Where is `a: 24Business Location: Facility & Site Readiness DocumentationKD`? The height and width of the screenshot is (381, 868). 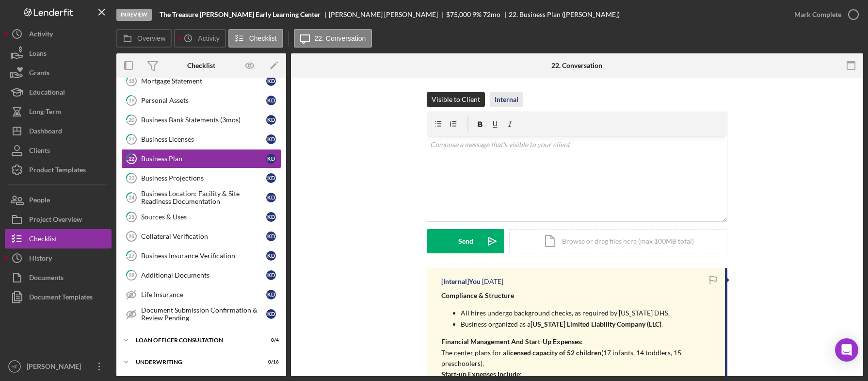
a: 24Business Location: Facility & Site Readiness DocumentationKD is located at coordinates (201, 198).